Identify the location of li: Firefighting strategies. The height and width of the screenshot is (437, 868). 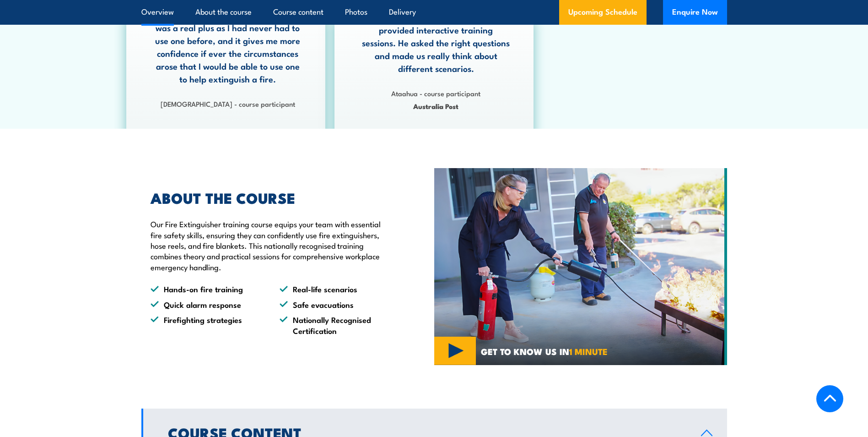
(207, 325).